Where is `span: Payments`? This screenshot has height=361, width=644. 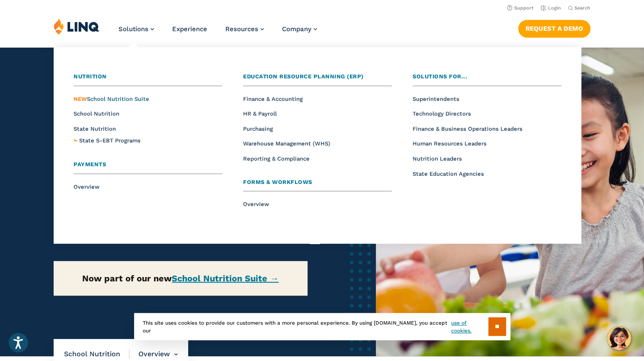
span: Payments is located at coordinates (90, 164).